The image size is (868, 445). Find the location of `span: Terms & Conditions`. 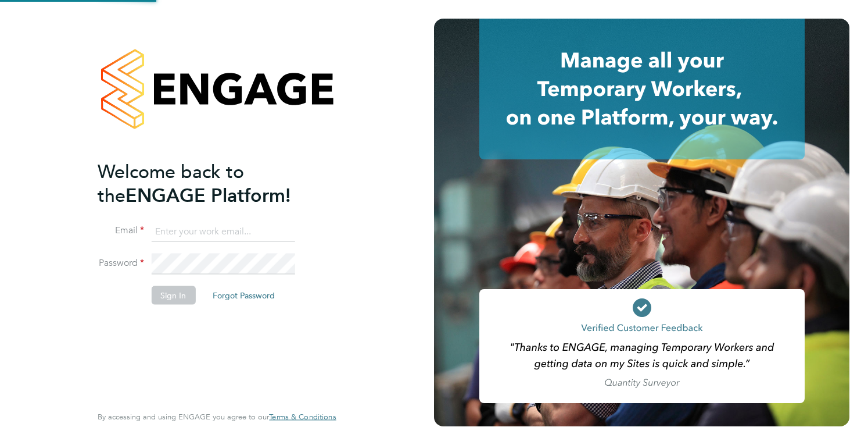

span: Terms & Conditions is located at coordinates (302, 416).